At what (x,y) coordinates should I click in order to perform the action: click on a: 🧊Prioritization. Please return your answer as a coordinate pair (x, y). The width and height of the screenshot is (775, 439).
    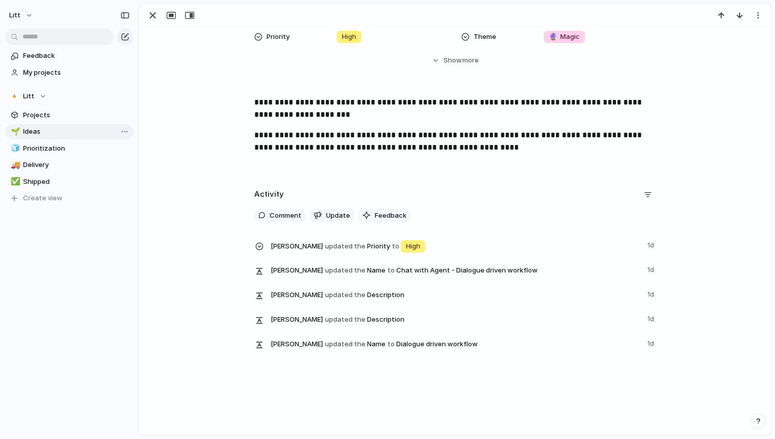
    Looking at the image, I should click on (69, 149).